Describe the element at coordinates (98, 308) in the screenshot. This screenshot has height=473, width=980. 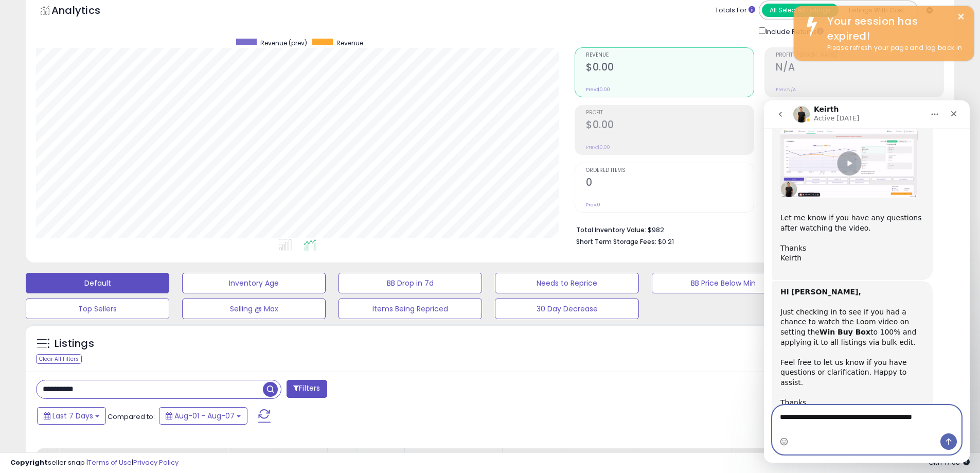
I see `button: Top Sellers` at that location.